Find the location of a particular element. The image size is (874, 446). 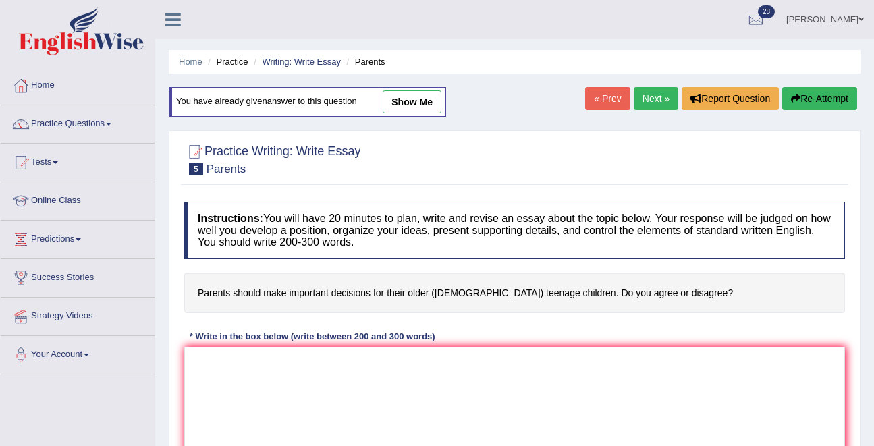

a: Tests is located at coordinates (78, 161).